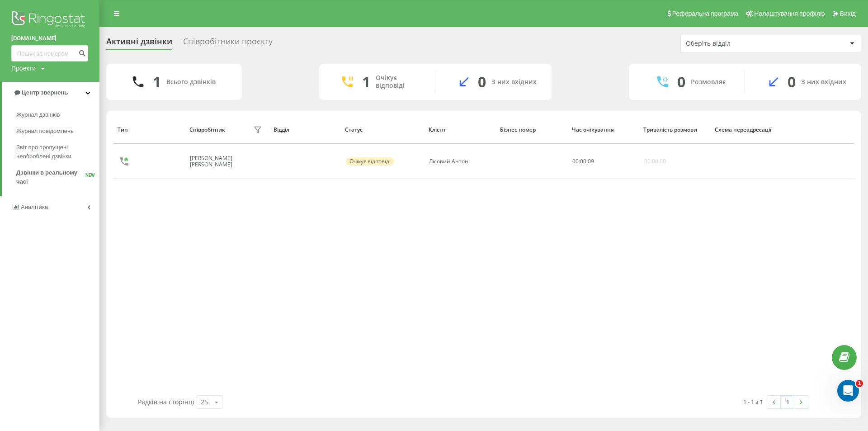 The height and width of the screenshot is (431, 868). I want to click on div: Активні дзвінки, so click(140, 43).